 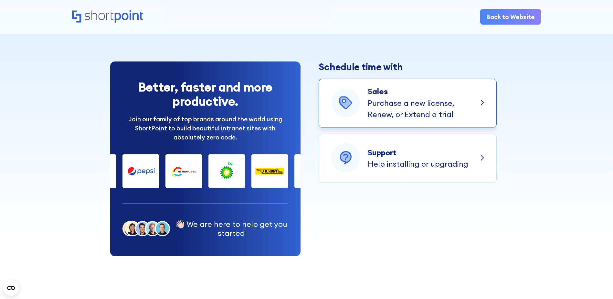 I want to click on div: 👋🏻 We are here to help get you started, so click(x=232, y=228).